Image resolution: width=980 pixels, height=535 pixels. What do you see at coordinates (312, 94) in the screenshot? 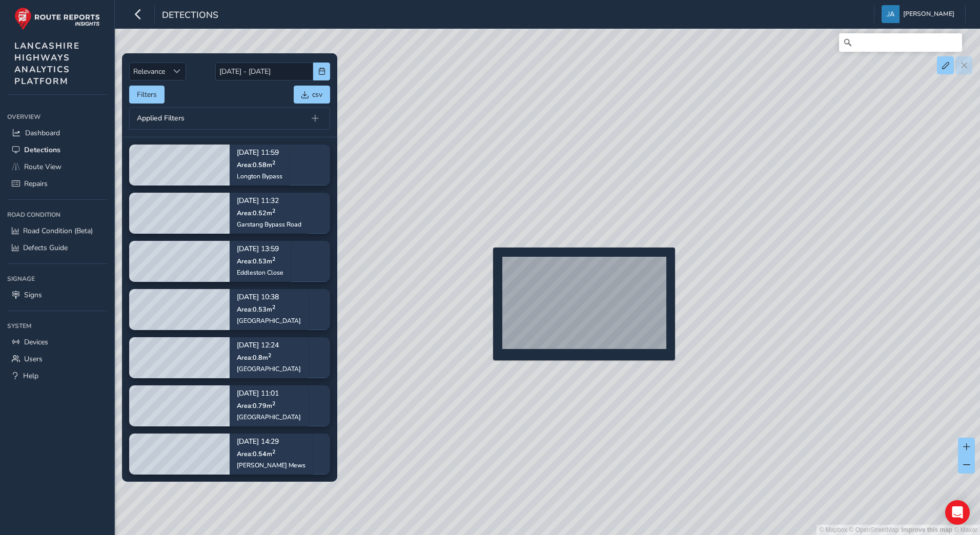
I see `button: csv` at bounding box center [312, 94].